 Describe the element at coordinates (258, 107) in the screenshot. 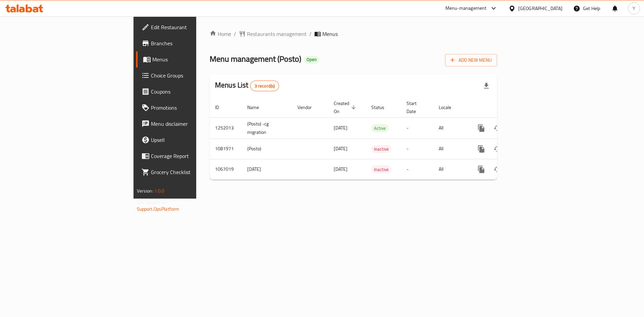

I see `span: Name` at that location.